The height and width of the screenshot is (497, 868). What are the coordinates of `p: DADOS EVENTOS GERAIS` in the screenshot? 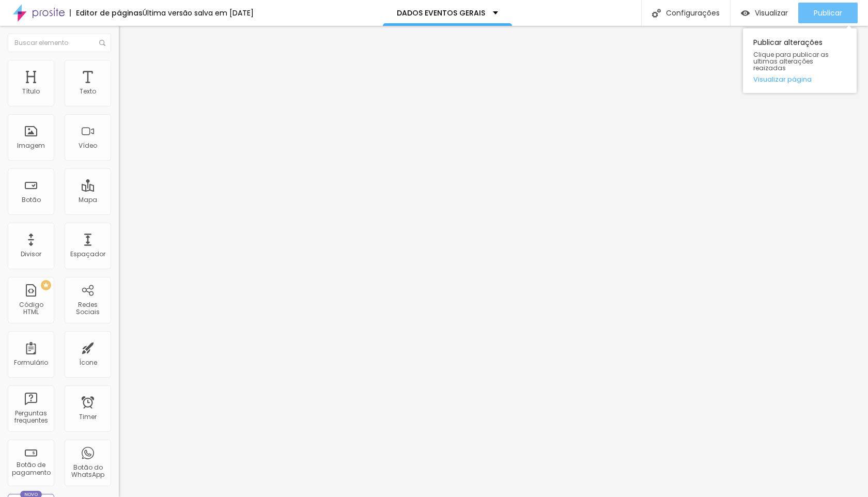 It's located at (441, 13).